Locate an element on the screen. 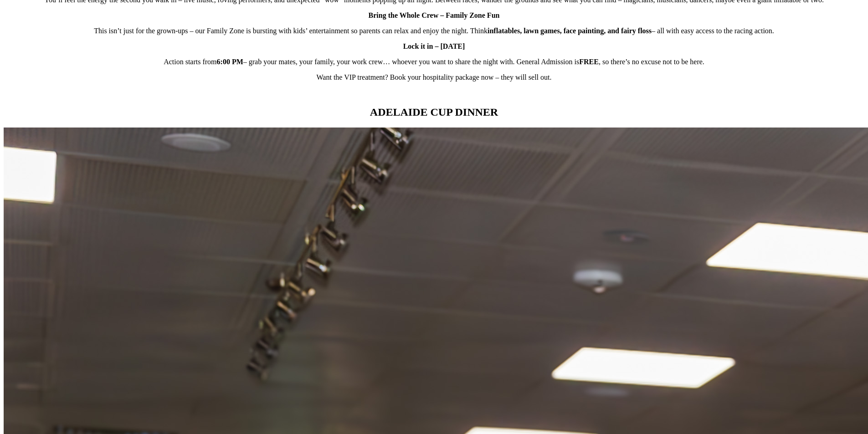  strong: 6 is located at coordinates (219, 62).